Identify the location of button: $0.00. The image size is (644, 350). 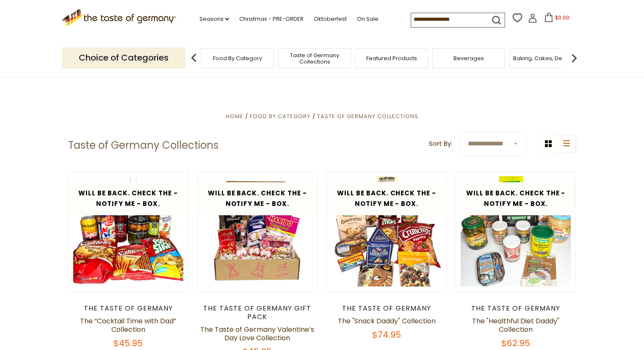
(557, 19).